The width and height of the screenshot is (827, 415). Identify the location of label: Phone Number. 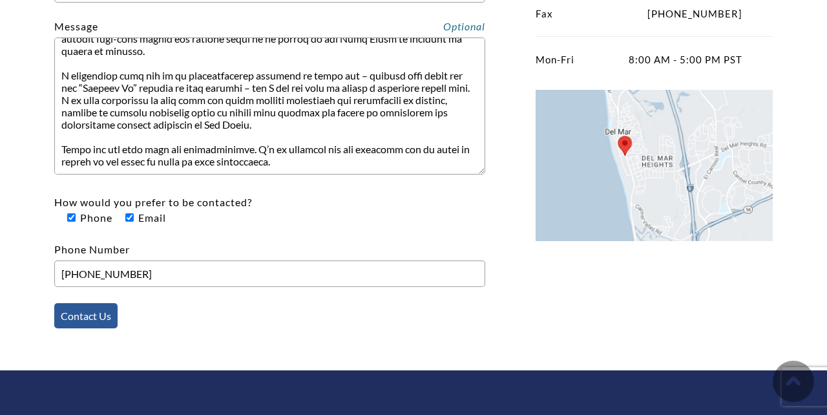
(269, 261).